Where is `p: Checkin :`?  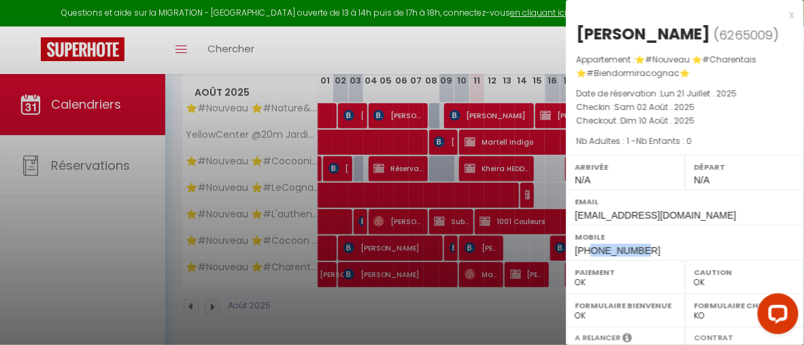 p: Checkin : is located at coordinates (685, 107).